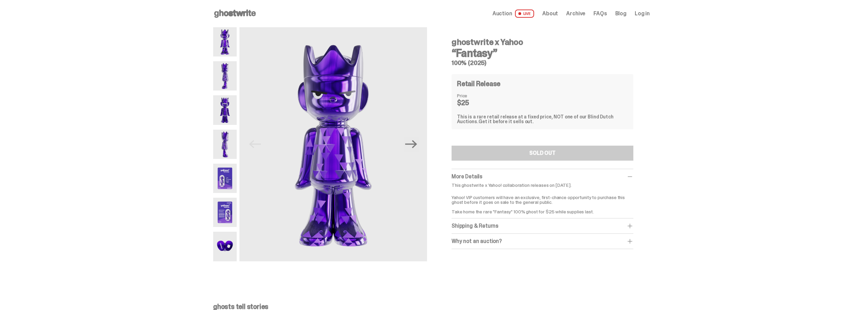  What do you see at coordinates (467, 176) in the screenshot?
I see `span: More Details` at bounding box center [467, 176].